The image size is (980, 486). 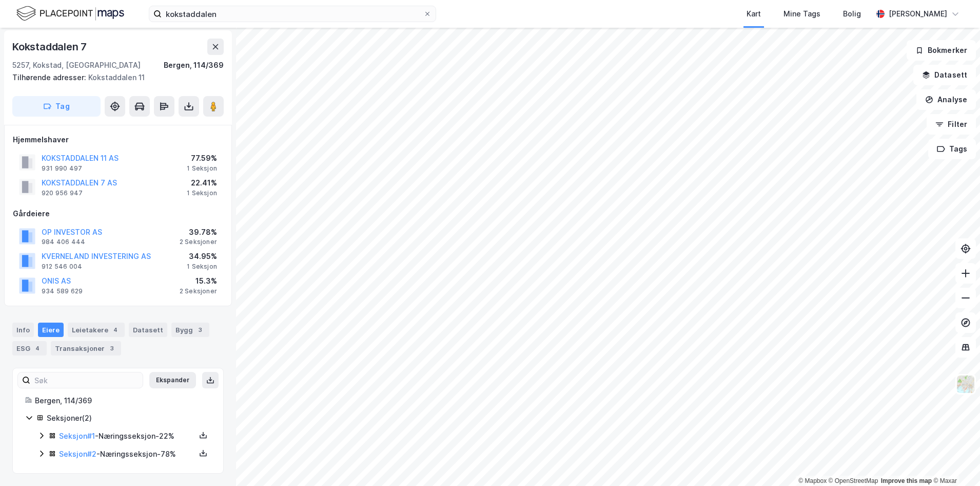 I want to click on input: Søk, so click(x=86, y=380).